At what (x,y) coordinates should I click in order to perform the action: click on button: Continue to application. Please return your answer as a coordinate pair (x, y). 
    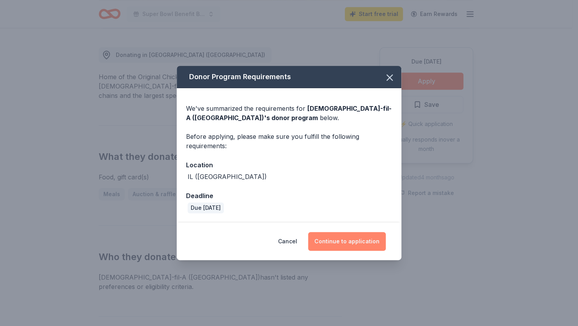
    Looking at the image, I should click on (347, 241).